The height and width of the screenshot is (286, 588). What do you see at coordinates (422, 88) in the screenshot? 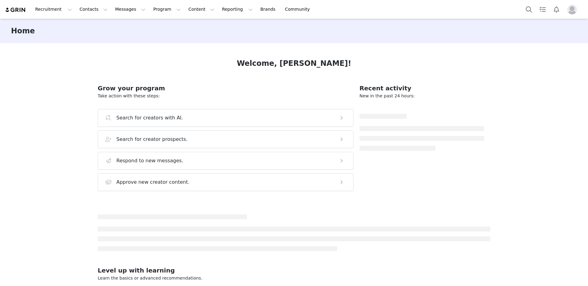
I see `h2: Recent activity` at bounding box center [422, 88].